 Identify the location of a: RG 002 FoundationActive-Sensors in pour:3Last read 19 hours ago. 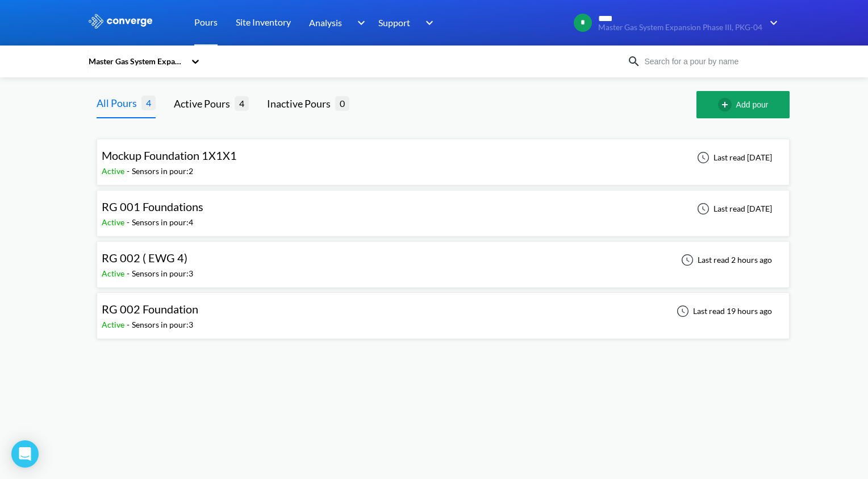
(443, 310).